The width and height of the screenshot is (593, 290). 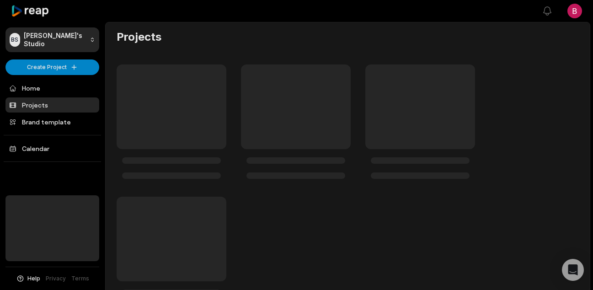 What do you see at coordinates (28, 278) in the screenshot?
I see `button: Help` at bounding box center [28, 278].